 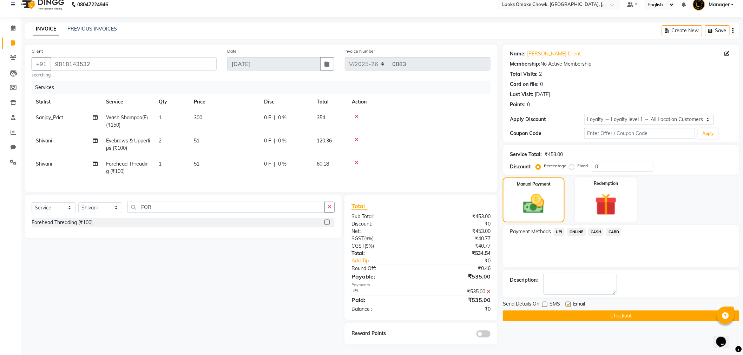 I want to click on span: CASH, so click(x=596, y=232).